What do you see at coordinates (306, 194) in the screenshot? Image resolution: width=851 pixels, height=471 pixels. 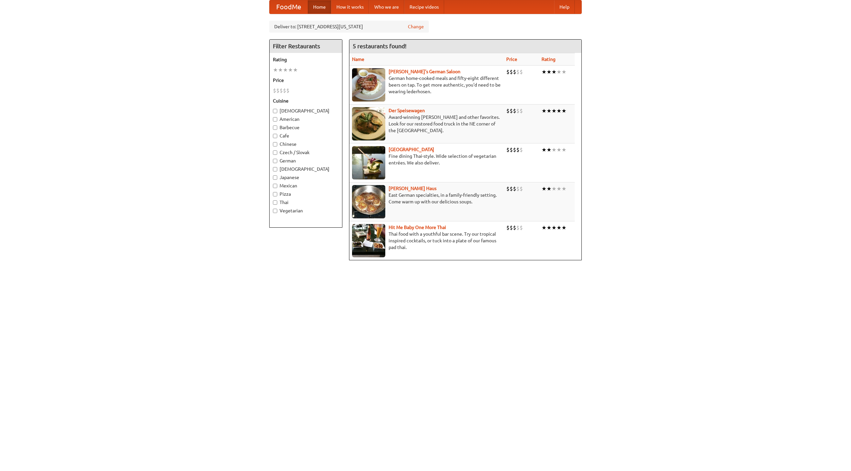 I see `label: Pizza` at bounding box center [306, 194].